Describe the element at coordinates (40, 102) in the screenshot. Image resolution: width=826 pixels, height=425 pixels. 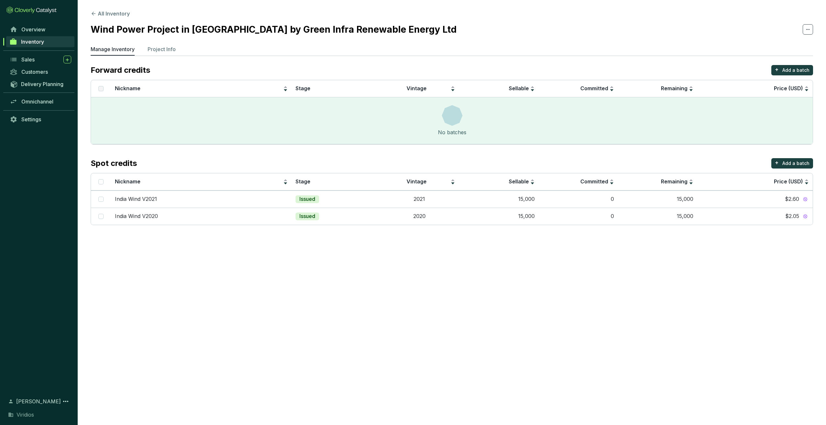
I see `a: Omnichannel` at that location.